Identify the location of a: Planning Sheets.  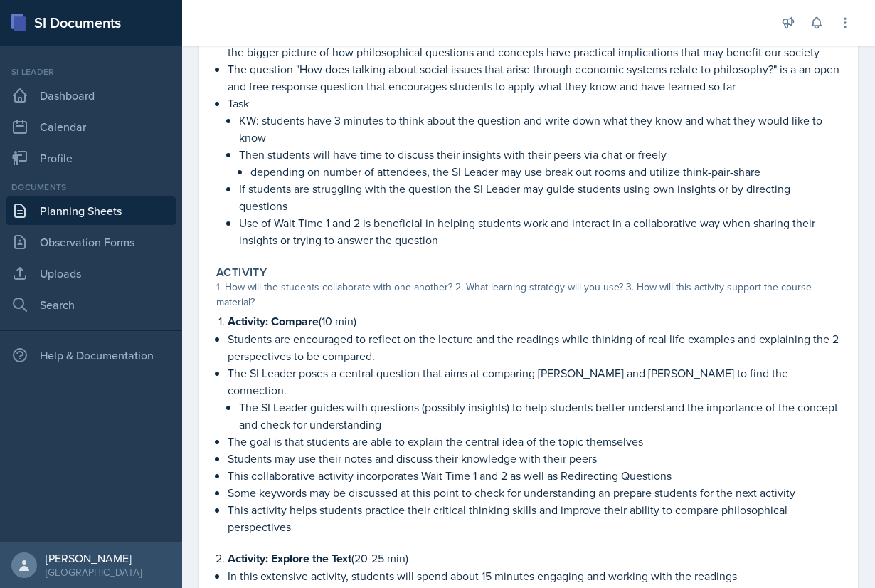
(91, 211).